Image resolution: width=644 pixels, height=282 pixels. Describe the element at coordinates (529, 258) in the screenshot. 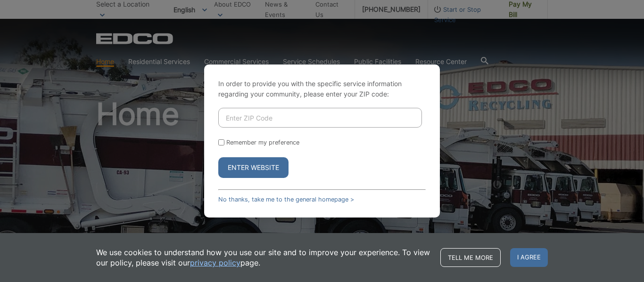

I see `span: I agree` at that location.